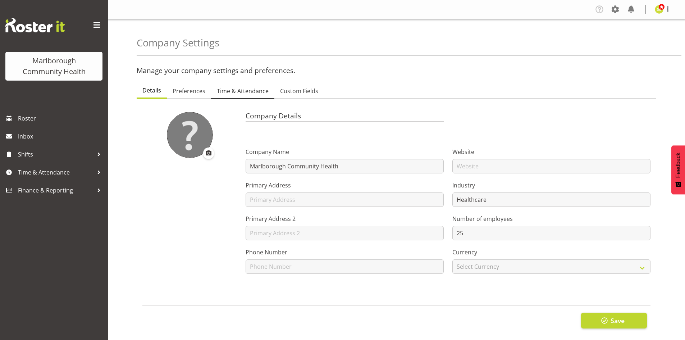  I want to click on span: Feedback, so click(679, 165).